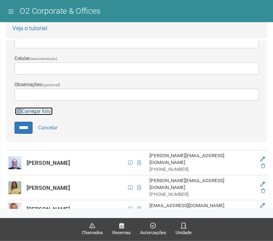 The image size is (273, 241). What do you see at coordinates (122, 229) in the screenshot?
I see `a: Reservas` at bounding box center [122, 229].